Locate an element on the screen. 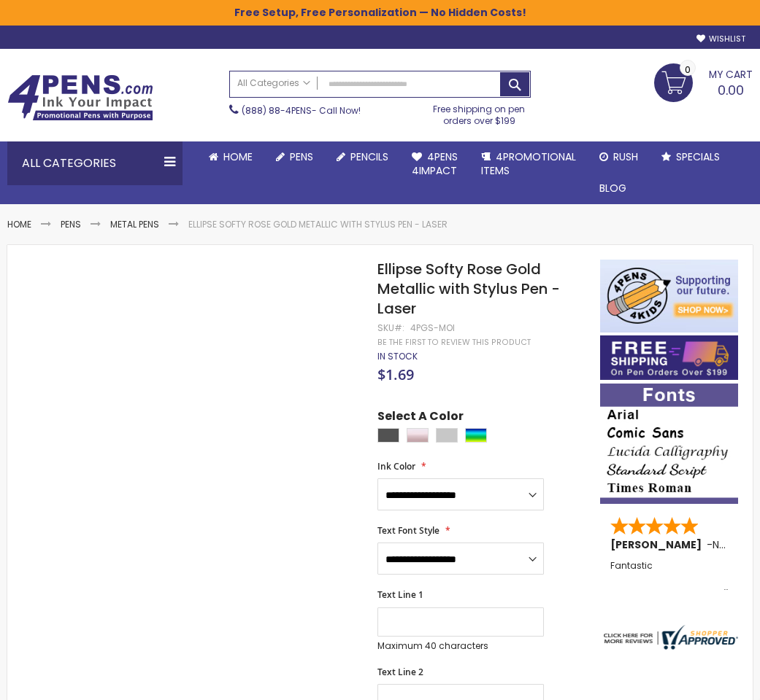 The width and height of the screenshot is (760, 700). span: 0.00 is located at coordinates (731, 90).